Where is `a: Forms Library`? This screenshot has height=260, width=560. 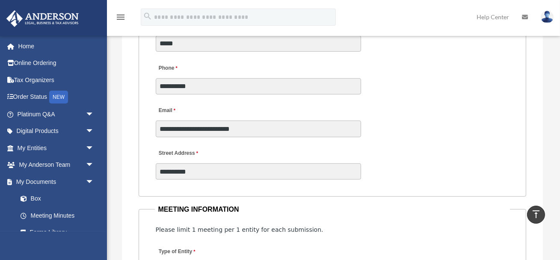
a: Forms Library is located at coordinates (59, 233).